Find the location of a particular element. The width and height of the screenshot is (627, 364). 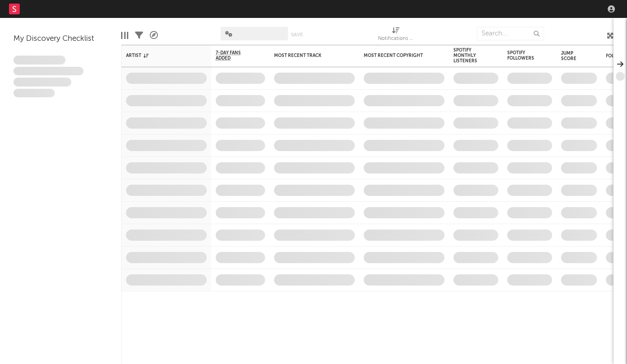

input: Search... is located at coordinates (510, 33).